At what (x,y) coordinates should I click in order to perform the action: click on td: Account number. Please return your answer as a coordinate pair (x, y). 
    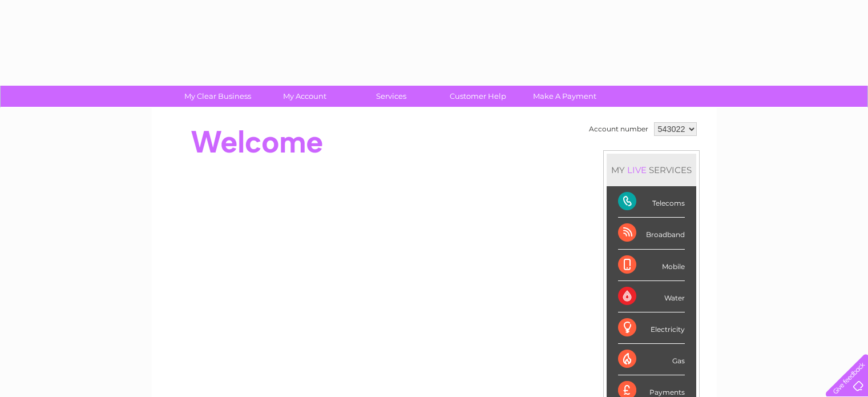
    Looking at the image, I should click on (619, 129).